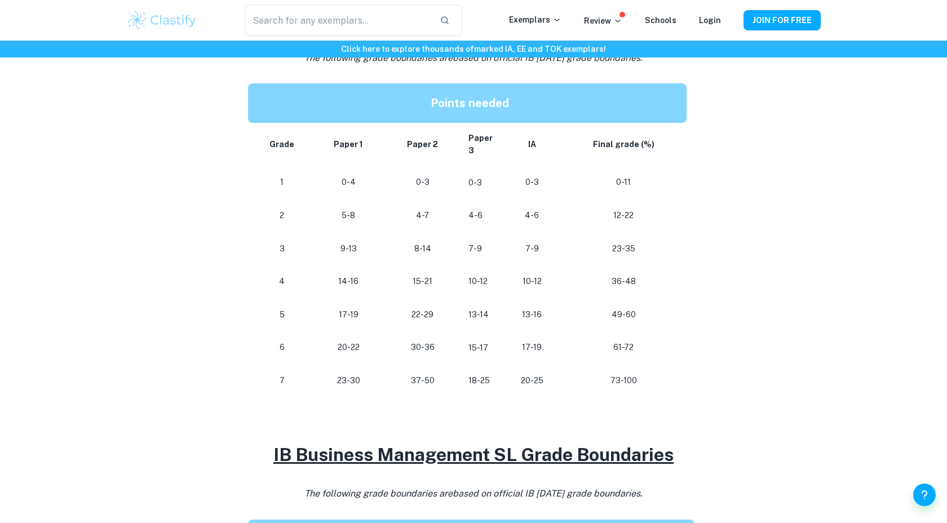  I want to click on p: 14-16, so click(348, 281).